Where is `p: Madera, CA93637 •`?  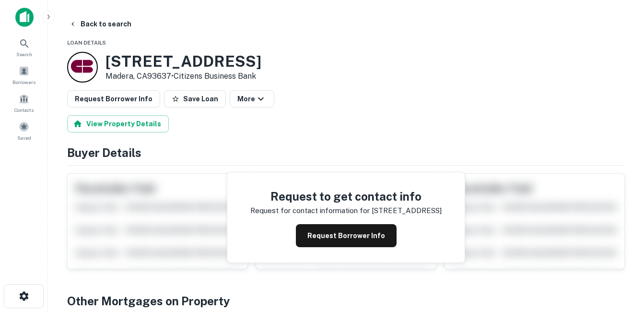
p: Madera, CA93637 • is located at coordinates (183, 76).